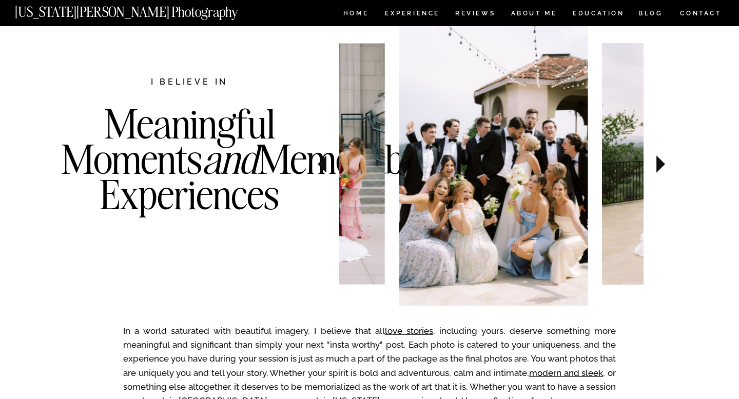 Image resolution: width=739 pixels, height=399 pixels. I want to click on nav: EDUCATION, so click(598, 14).